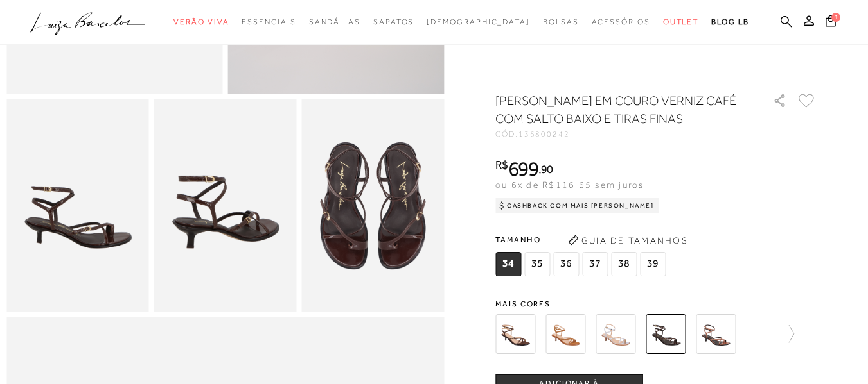  Describe the element at coordinates (508, 264) in the screenshot. I see `span: 34` at that location.